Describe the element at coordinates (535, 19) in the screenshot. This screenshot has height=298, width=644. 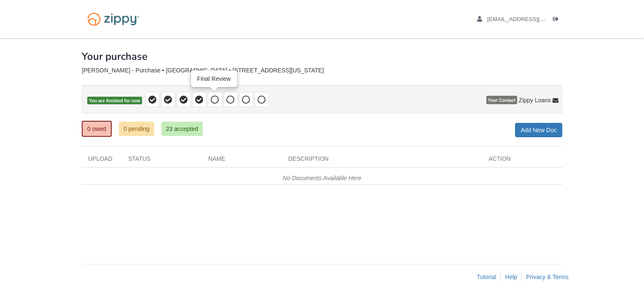
I see `span: chancetroutman.ct@gmail.com` at that location.